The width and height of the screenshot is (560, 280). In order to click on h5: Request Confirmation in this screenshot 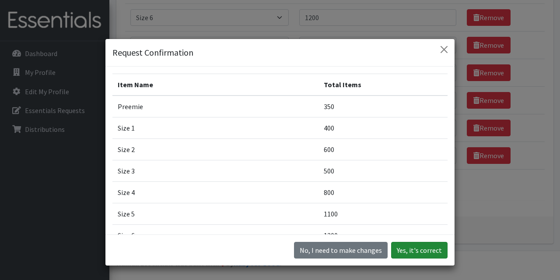, I will do `click(153, 52)`.